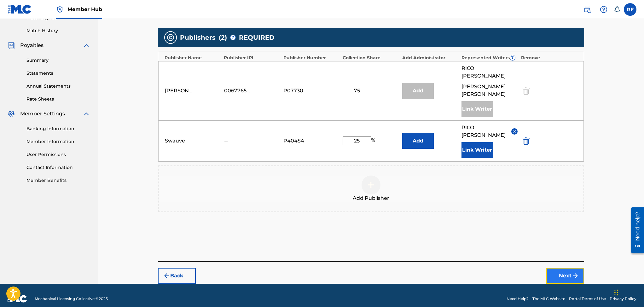 The width and height of the screenshot is (644, 307). I want to click on button: Link Writer, so click(477, 150).